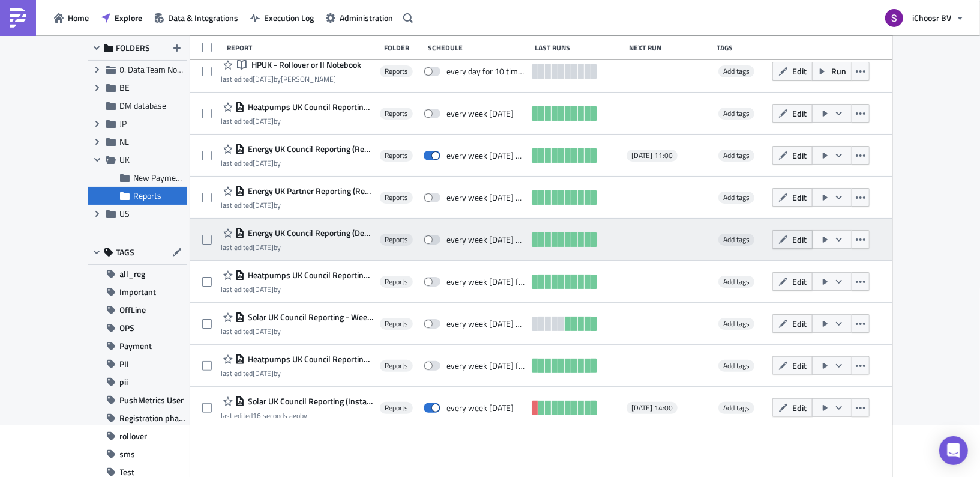  What do you see at coordinates (152, 400) in the screenshot?
I see `span: PushMetrics User` at bounding box center [152, 400].